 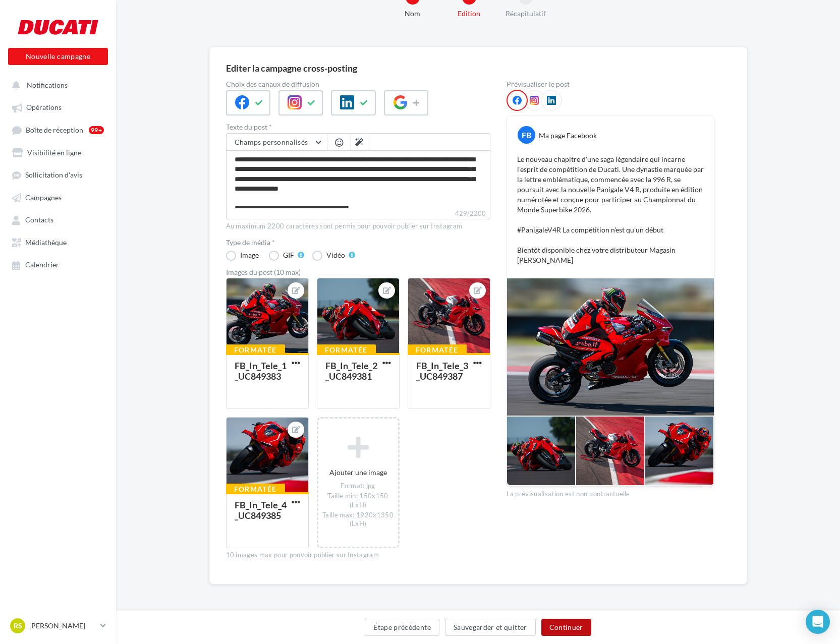 What do you see at coordinates (250, 255) in the screenshot?
I see `div: Image` at bounding box center [250, 255].